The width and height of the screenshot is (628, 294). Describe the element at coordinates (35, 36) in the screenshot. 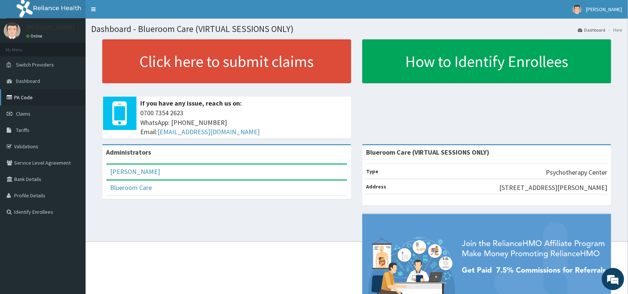

I see `a: Online` at that location.